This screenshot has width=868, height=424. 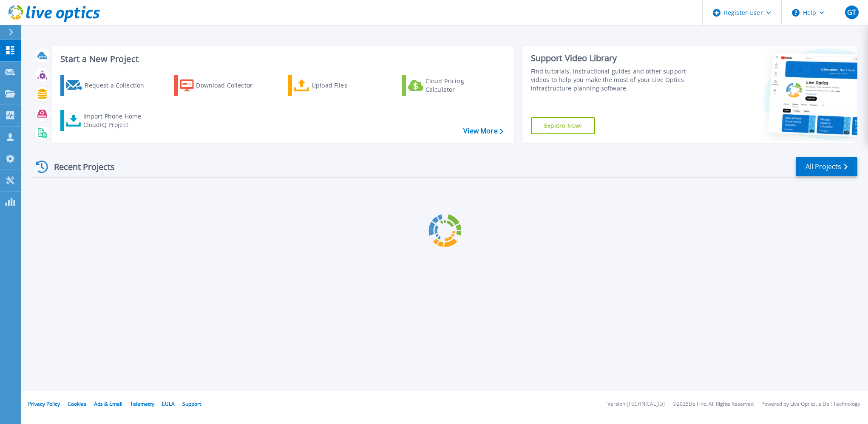 What do you see at coordinates (192, 404) in the screenshot?
I see `a: Support` at bounding box center [192, 404].